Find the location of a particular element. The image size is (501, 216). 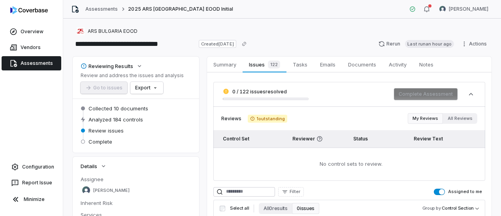

label: Assigned to me is located at coordinates (458, 192).